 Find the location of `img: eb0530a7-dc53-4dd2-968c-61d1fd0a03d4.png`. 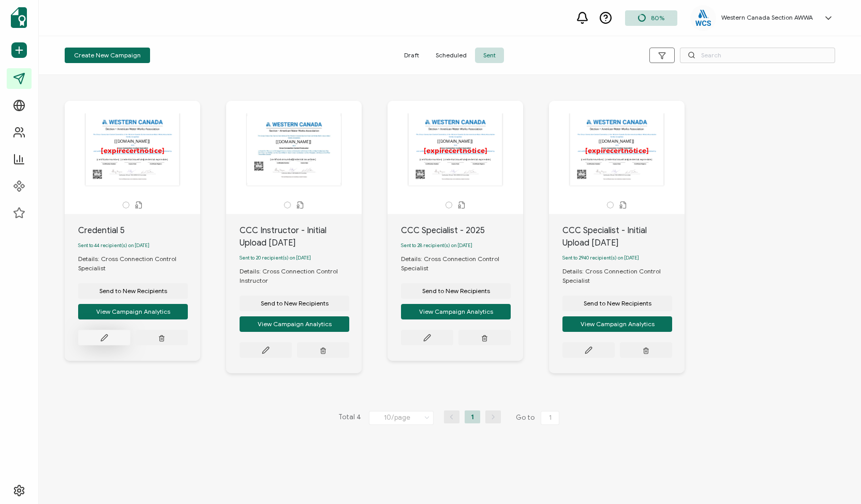

img: eb0530a7-dc53-4dd2-968c-61d1fd0a03d4.png is located at coordinates (703, 17).